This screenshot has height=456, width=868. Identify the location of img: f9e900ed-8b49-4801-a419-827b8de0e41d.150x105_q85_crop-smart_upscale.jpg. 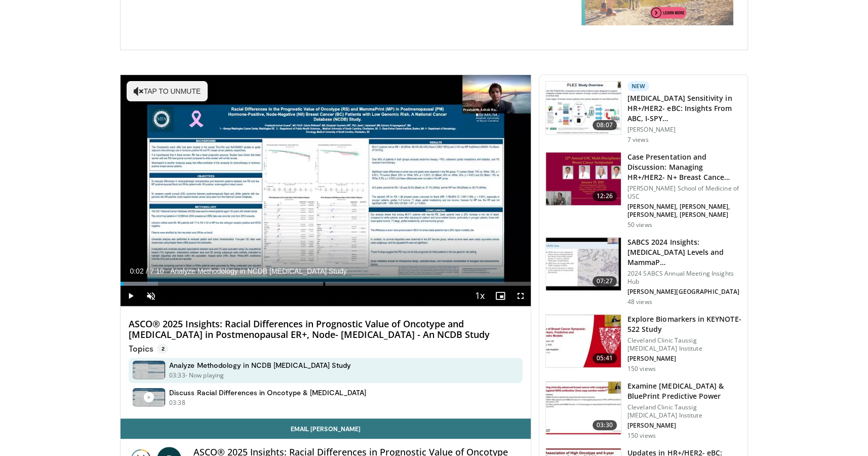
(583, 341).